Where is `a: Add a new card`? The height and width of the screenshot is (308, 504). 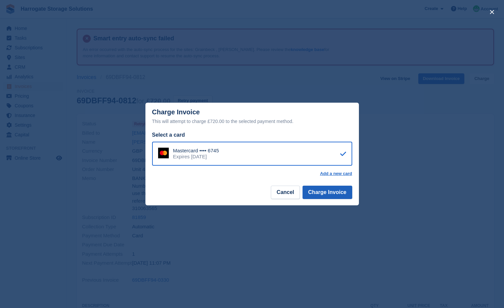
a: Add a new card is located at coordinates (336, 174).